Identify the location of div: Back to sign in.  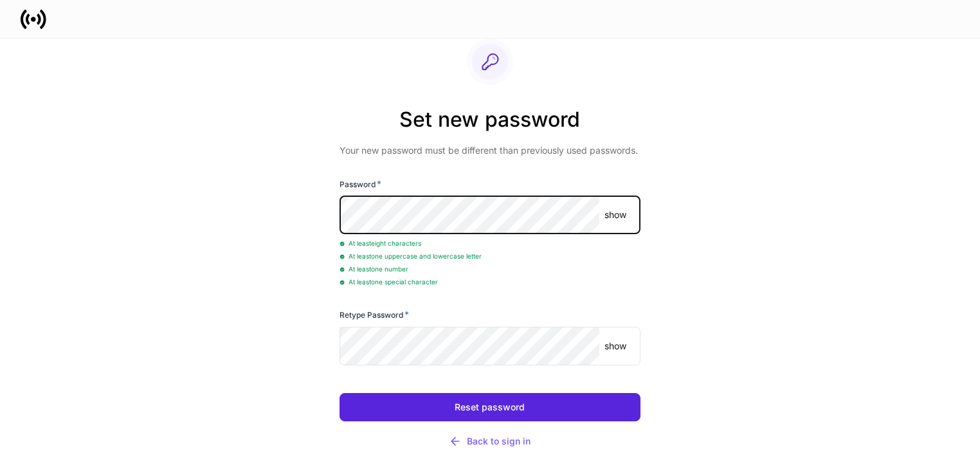
(489, 441).